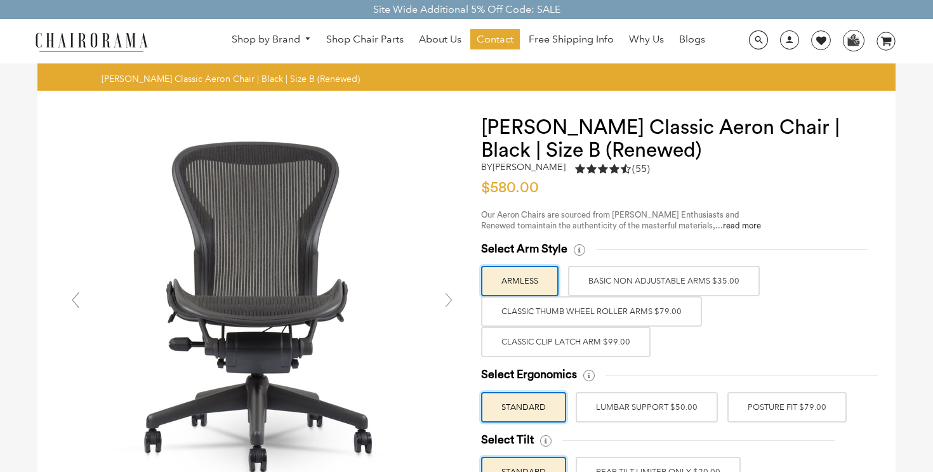  Describe the element at coordinates (365, 39) in the screenshot. I see `a: Shop Chair Parts` at that location.